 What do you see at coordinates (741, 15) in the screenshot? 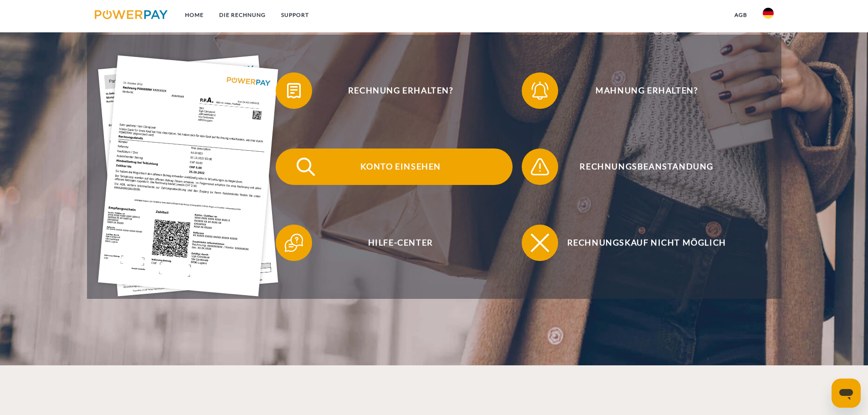
I see `a: agb` at bounding box center [741, 15].